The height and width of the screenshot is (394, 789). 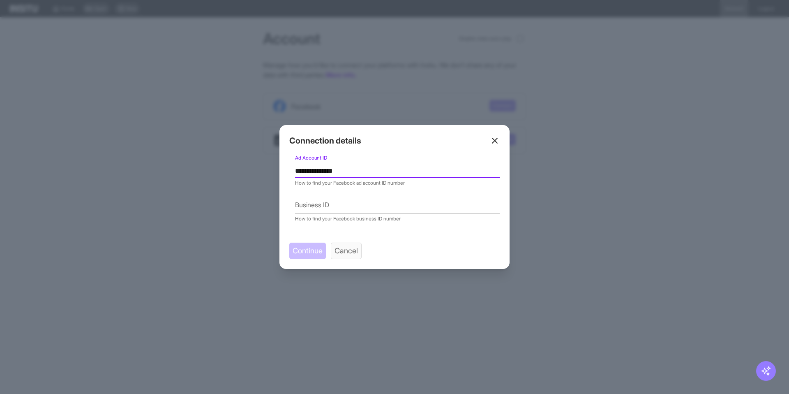 I want to click on label: Ad Account ID, so click(x=311, y=157).